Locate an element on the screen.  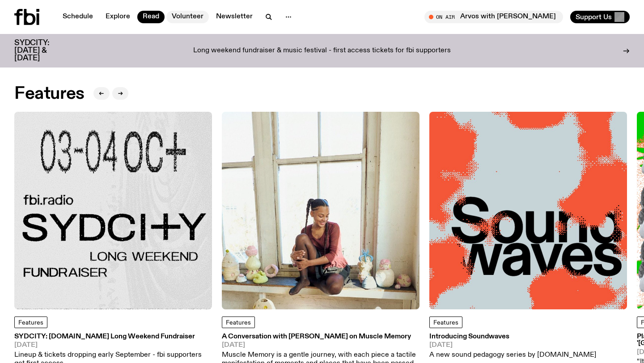
a: Newsletter is located at coordinates (234, 17).